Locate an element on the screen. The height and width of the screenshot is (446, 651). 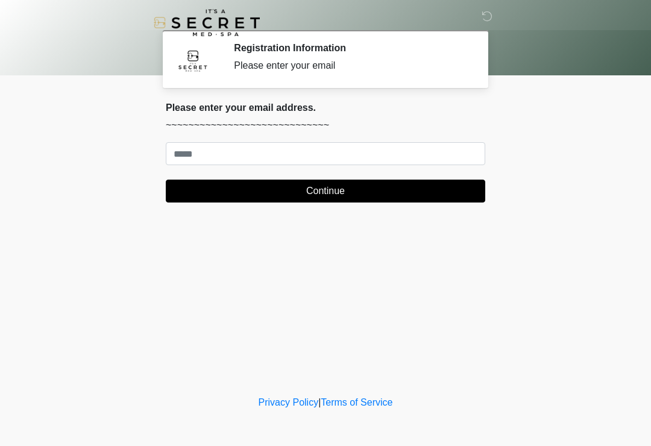
a: Privacy Policy is located at coordinates (289, 402).